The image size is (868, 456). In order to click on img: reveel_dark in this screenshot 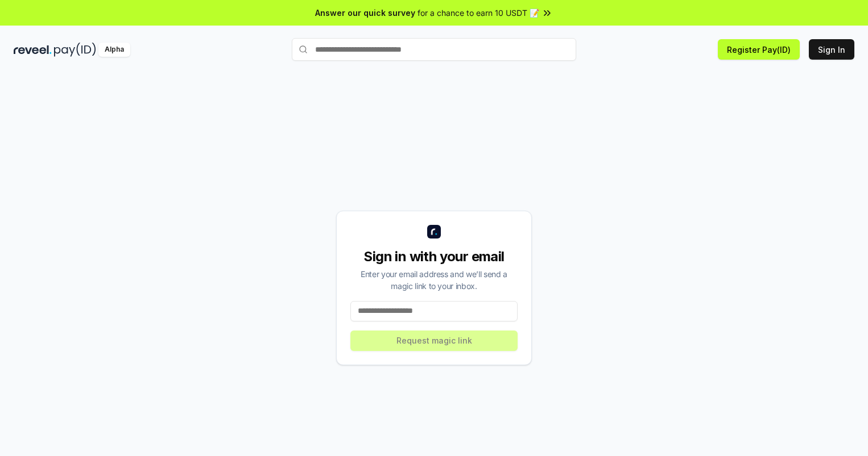, I will do `click(32, 50)`.